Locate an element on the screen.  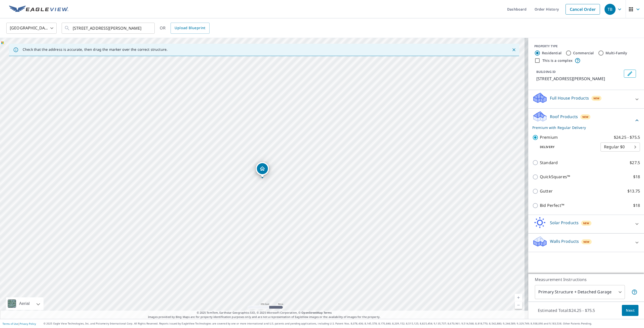
p: $27.5 is located at coordinates (635, 163).